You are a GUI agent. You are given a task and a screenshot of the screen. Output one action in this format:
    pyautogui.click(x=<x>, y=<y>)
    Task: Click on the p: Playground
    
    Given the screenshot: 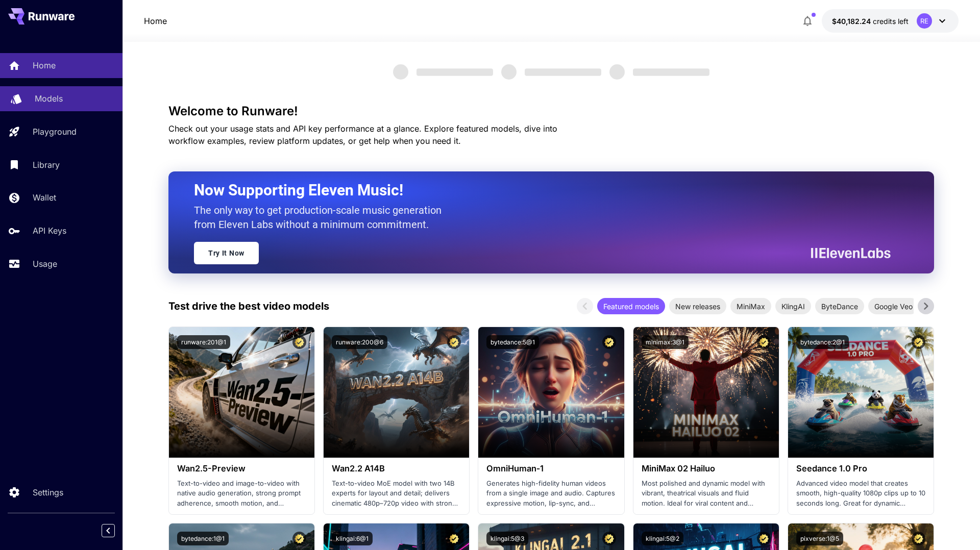 What is the action you would take?
    pyautogui.click(x=55, y=132)
    